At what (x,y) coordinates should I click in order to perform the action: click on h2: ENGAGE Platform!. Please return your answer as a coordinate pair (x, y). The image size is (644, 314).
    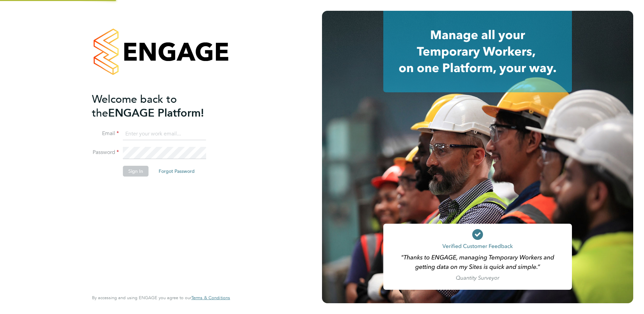
    Looking at the image, I should click on (158, 106).